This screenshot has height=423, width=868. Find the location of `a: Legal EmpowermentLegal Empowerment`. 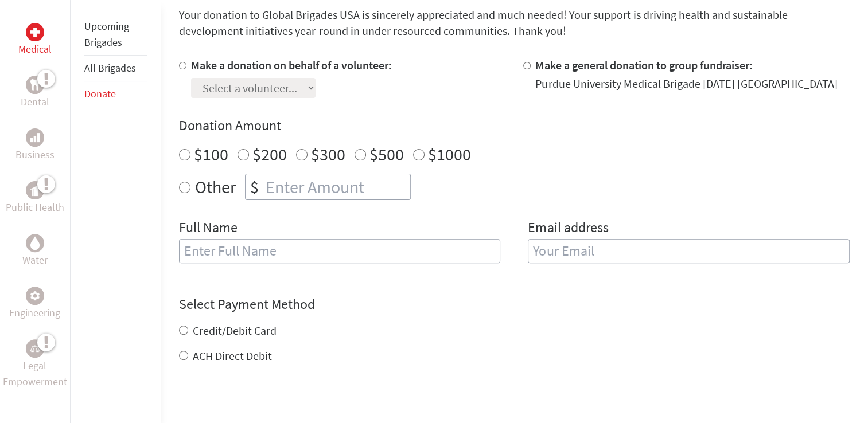

a: Legal EmpowermentLegal Empowerment is located at coordinates (35, 365).